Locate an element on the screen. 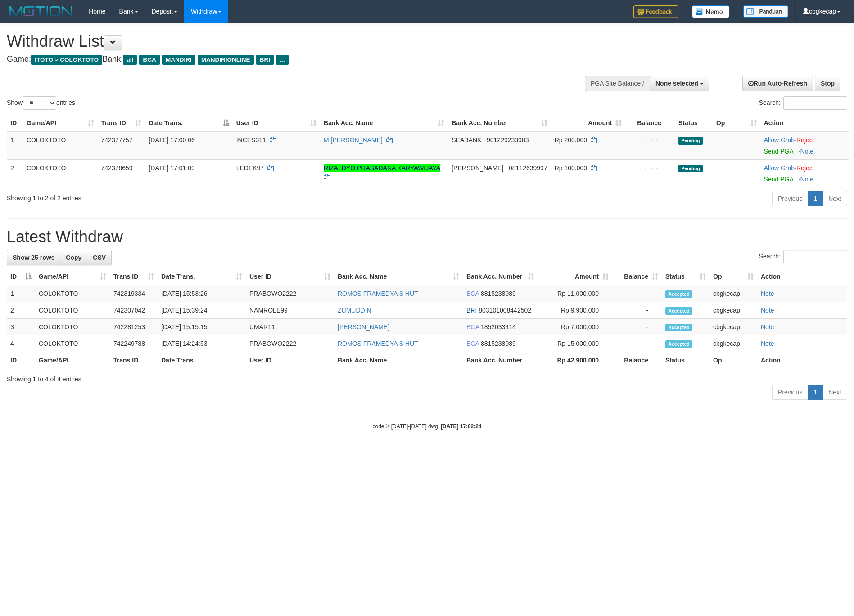 The height and width of the screenshot is (616, 854). th: User ID is located at coordinates (290, 360).